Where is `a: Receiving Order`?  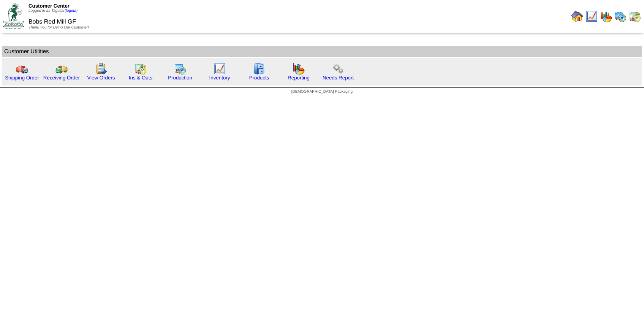 a: Receiving Order is located at coordinates (62, 78).